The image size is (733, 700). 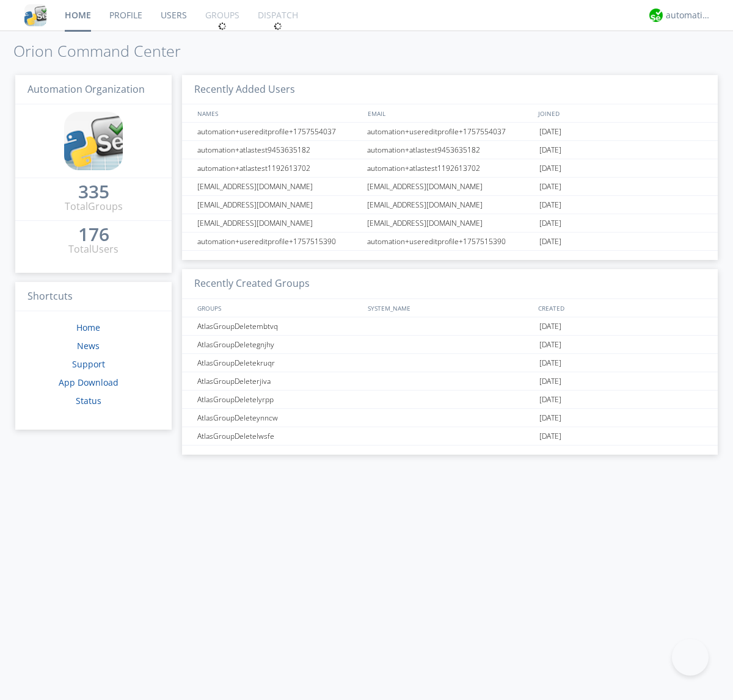 What do you see at coordinates (279, 417) in the screenshot?
I see `div: AtlasGroupDeleteynncw` at bounding box center [279, 417].